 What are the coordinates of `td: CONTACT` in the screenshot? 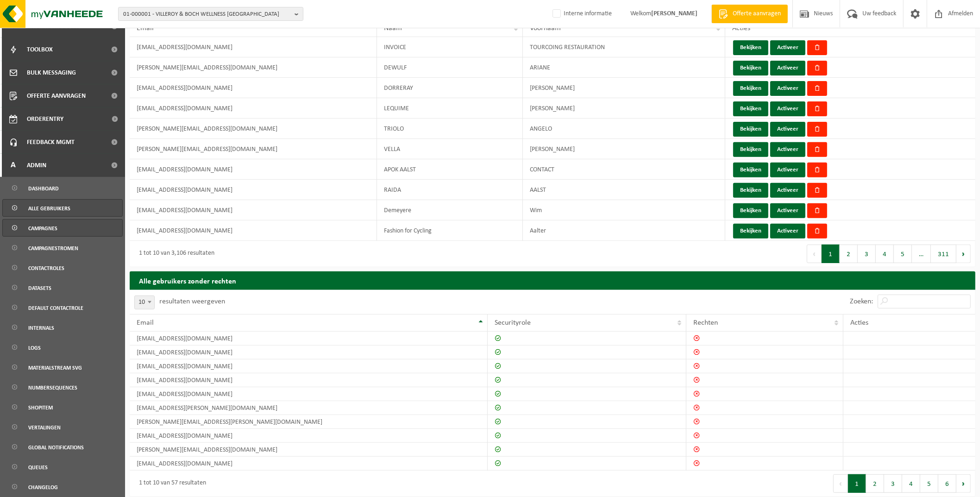 It's located at (624, 170).